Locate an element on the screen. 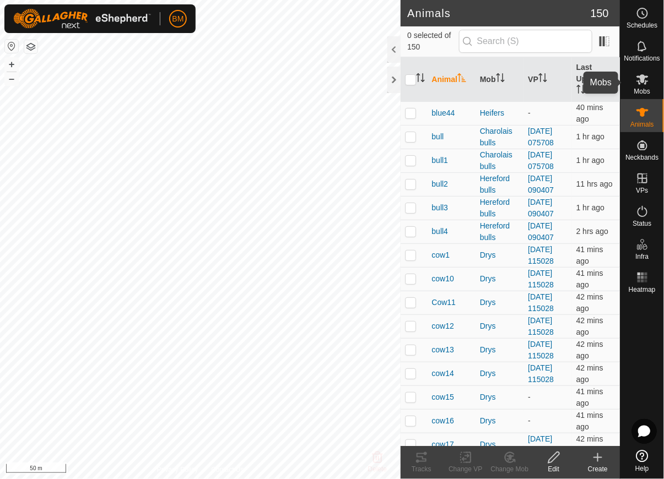 The height and width of the screenshot is (479, 664). div: Create is located at coordinates (598, 469).